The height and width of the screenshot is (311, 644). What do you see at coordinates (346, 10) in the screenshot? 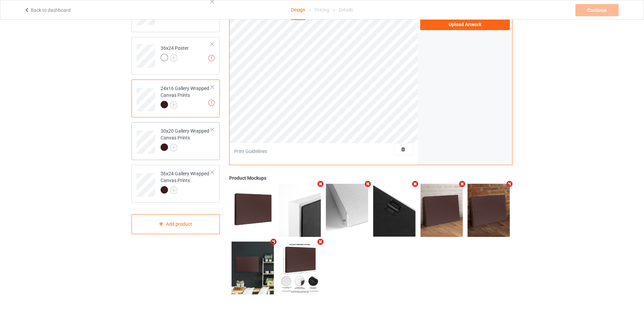
I see `div: Details` at bounding box center [346, 10].